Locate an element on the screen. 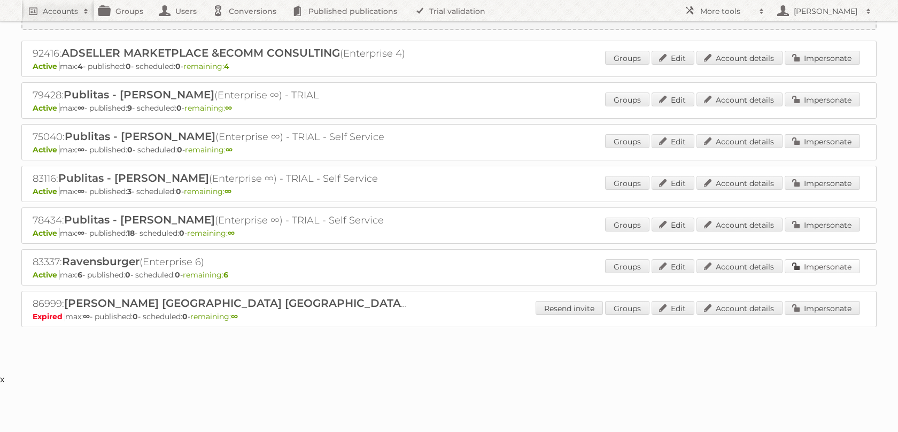 The height and width of the screenshot is (432, 898). span: Ravensburger is located at coordinates (100, 261).